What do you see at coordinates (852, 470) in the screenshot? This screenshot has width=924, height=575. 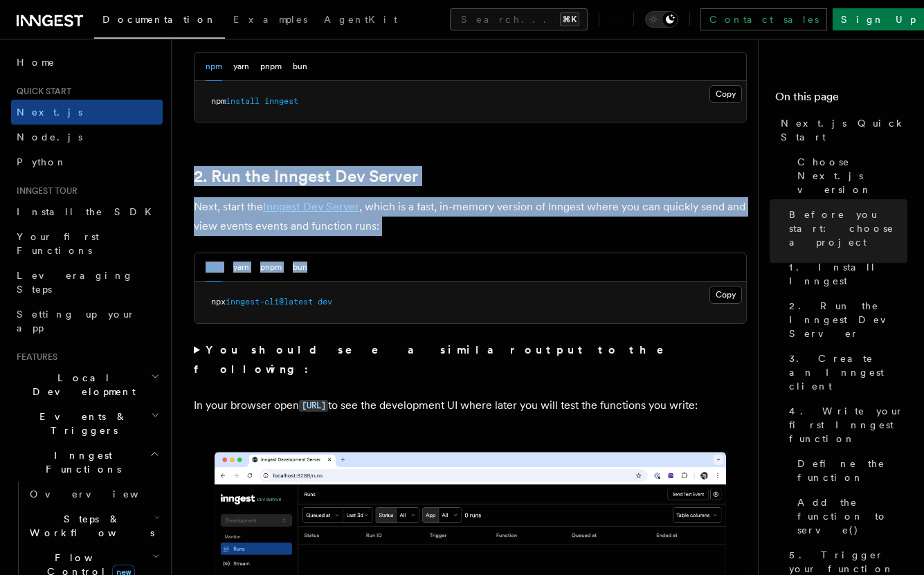 I see `span: Define the function` at bounding box center [852, 470].